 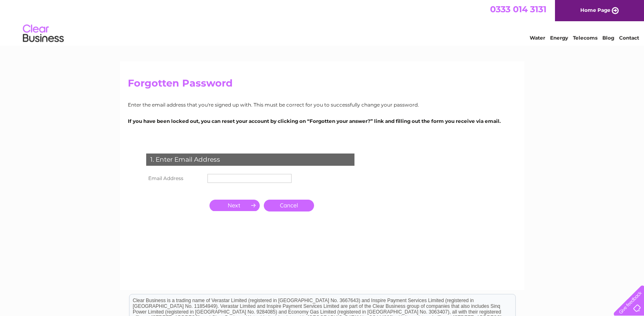 I want to click on a: Water, so click(x=537, y=38).